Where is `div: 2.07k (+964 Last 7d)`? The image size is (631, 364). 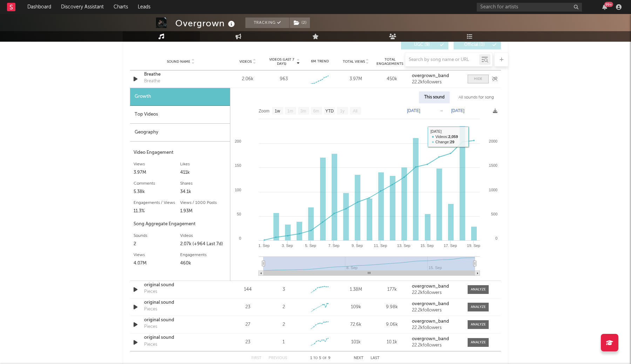 div: 2.07k (+964 Last 7d) is located at coordinates (203, 244).